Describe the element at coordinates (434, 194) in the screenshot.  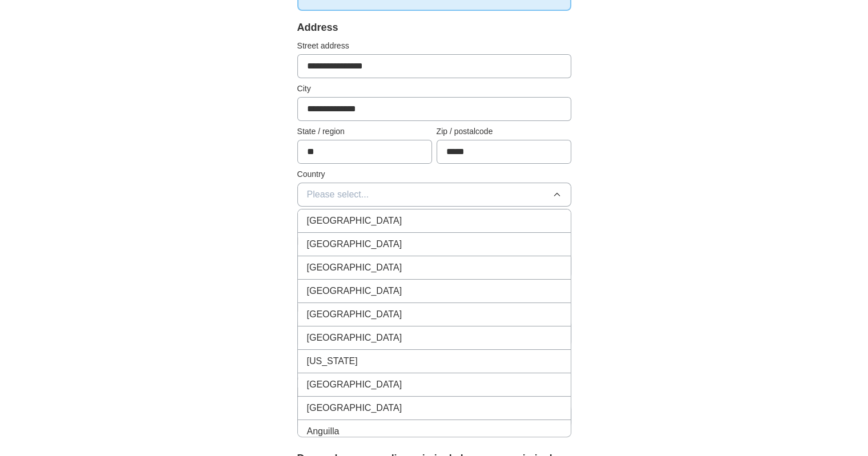
I see `button: Please select...` at that location.